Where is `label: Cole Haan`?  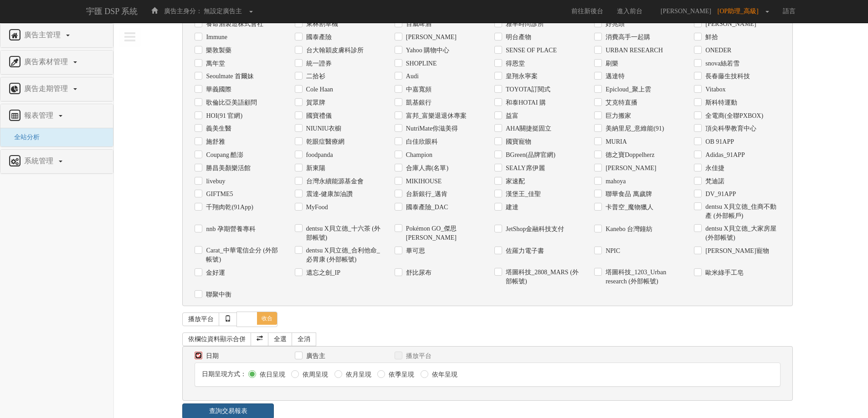 label: Cole Haan is located at coordinates (318, 90).